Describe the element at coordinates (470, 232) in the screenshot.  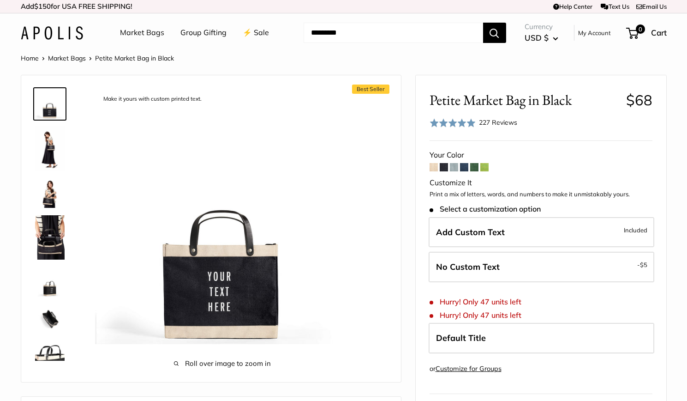
I see `span: Add Custom Text` at that location.